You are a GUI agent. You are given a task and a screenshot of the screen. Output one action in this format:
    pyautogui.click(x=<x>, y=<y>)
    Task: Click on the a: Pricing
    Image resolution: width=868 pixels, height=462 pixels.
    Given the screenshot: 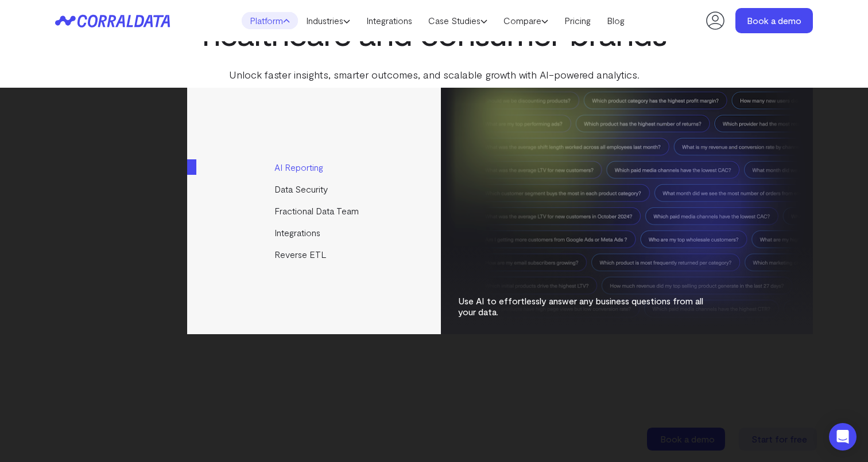 What is the action you would take?
    pyautogui.click(x=577, y=20)
    